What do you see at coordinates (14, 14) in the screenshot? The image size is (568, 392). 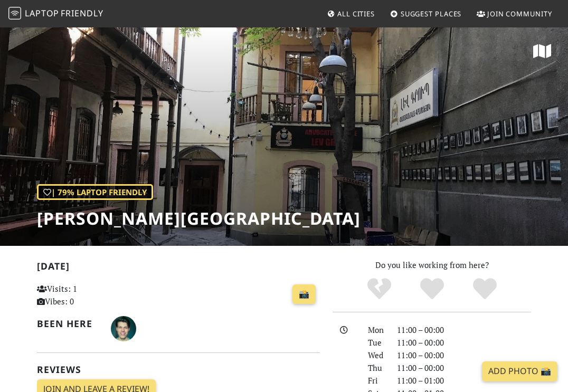 I see `img: LaptopFriendly` at bounding box center [14, 14].